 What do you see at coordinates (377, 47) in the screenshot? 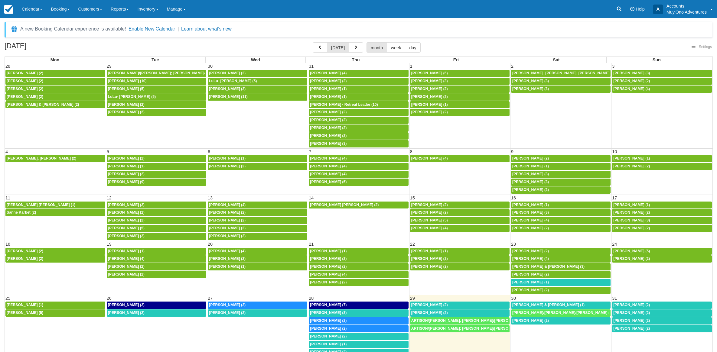
I see `button: month` at bounding box center [377, 47].